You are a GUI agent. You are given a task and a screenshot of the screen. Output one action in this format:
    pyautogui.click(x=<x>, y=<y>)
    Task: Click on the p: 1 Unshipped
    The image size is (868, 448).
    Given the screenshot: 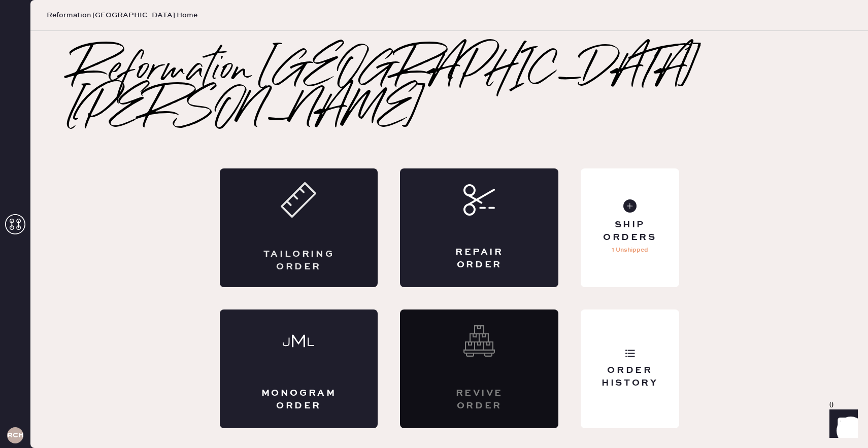 What is the action you would take?
    pyautogui.click(x=630, y=250)
    